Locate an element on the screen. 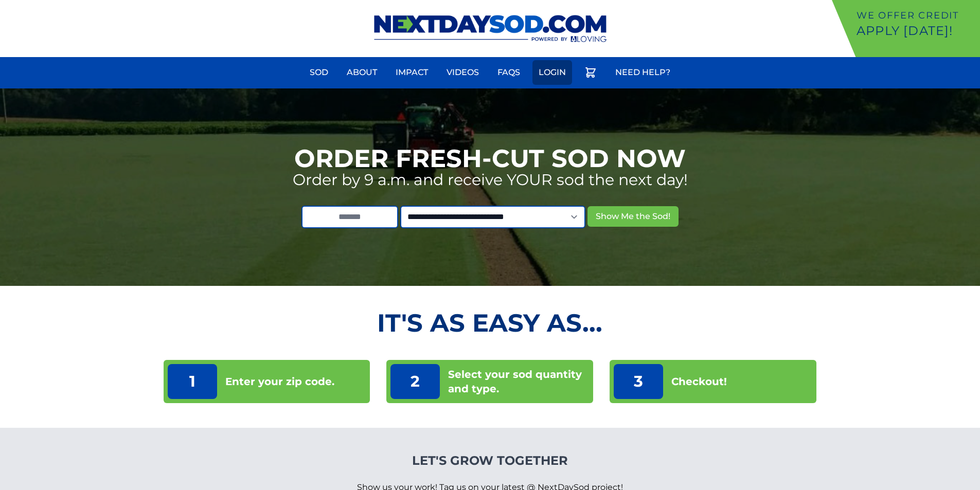 This screenshot has height=490, width=980. p: Select your sod quantity and type. is located at coordinates (518, 382).